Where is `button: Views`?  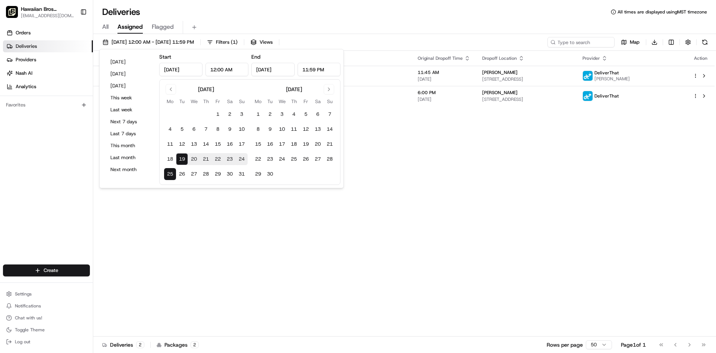
button: Views is located at coordinates (262, 42).